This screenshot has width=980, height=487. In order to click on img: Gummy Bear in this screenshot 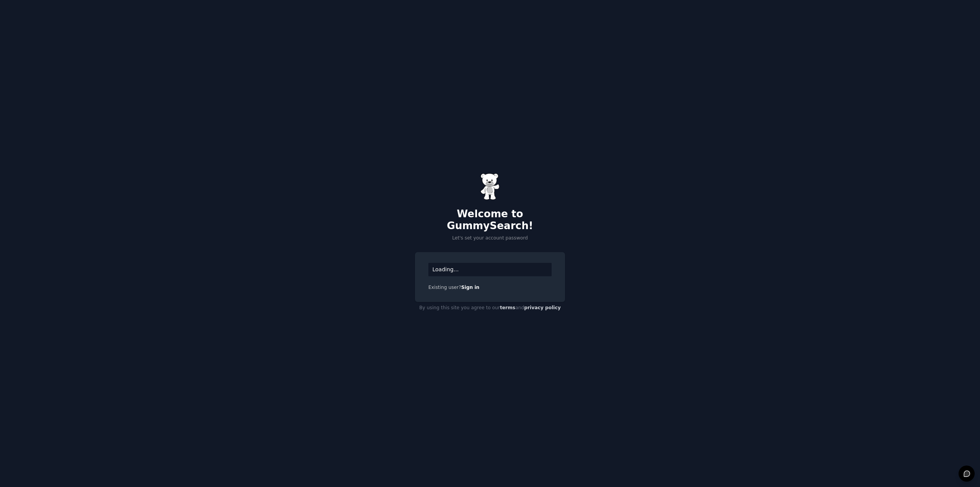, I will do `click(490, 186)`.